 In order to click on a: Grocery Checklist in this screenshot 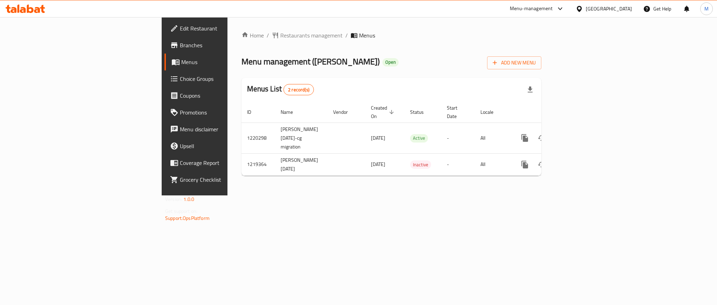, I will do `click(223, 179)`.